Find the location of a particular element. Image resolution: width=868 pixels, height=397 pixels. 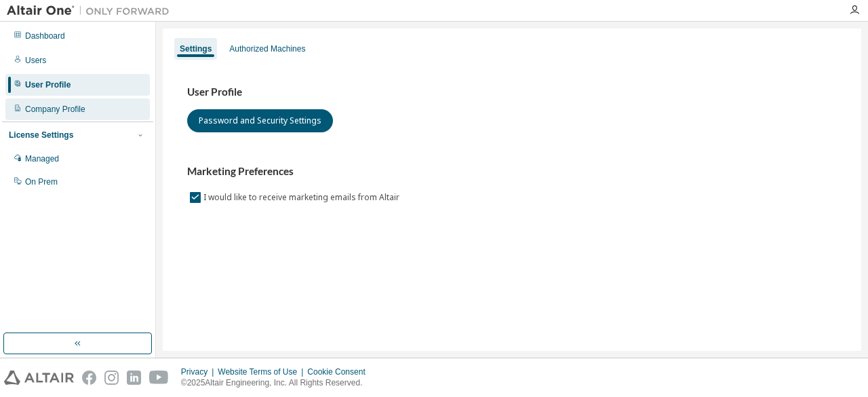

img: linkedin.svg is located at coordinates (133, 378).